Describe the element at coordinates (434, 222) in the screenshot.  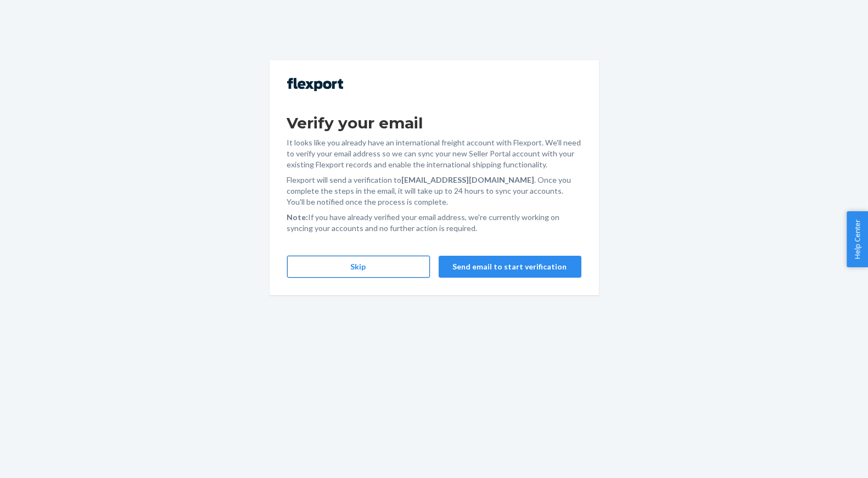
I see `p: If you have already verified your email address, we're currently working on syncing your accounts...` at that location.